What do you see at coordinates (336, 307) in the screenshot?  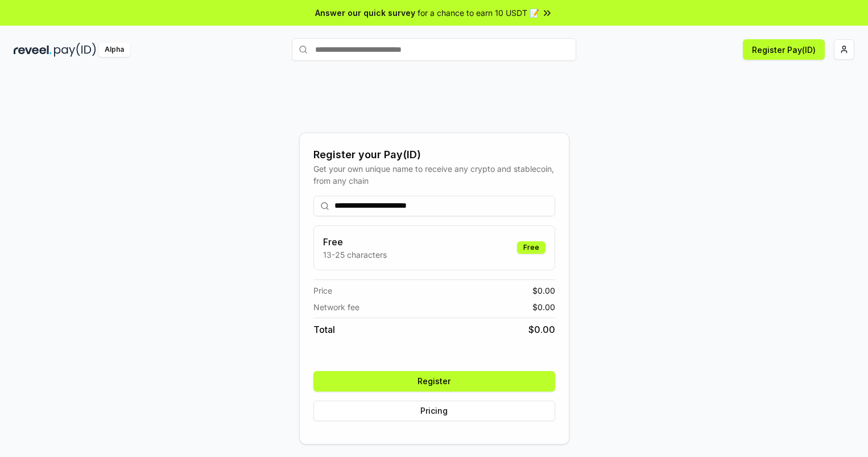 I see `span: Network fee` at bounding box center [336, 307].